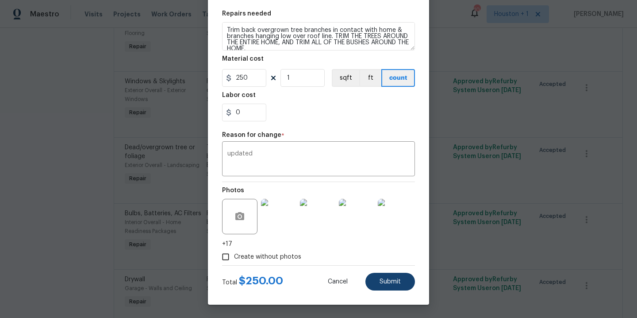 The width and height of the screenshot is (637, 318). Describe the element at coordinates (233, 190) in the screenshot. I see `h5: Photos` at that location.